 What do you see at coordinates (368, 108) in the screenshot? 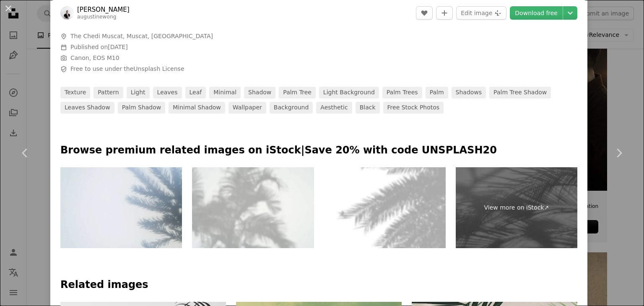
I see `a: black` at bounding box center [368, 108].